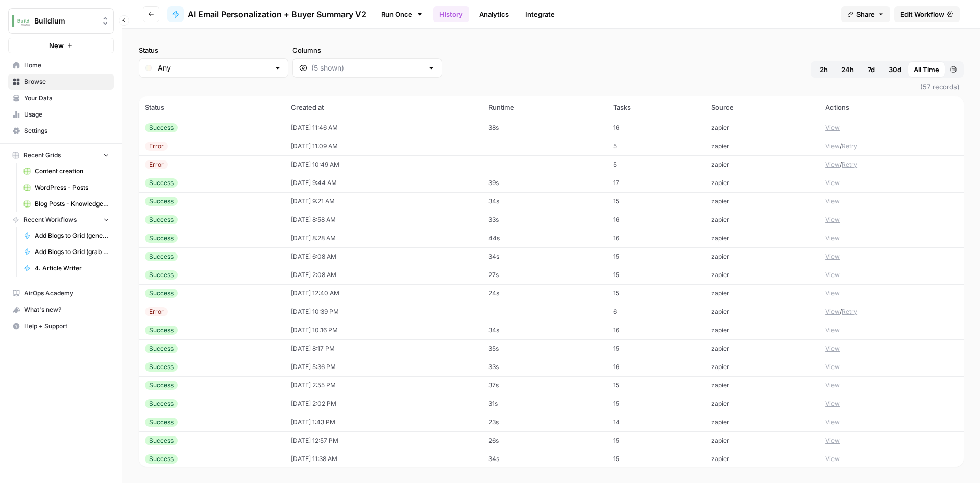  What do you see at coordinates (656, 164) in the screenshot?
I see `td: 5` at bounding box center [656, 164].